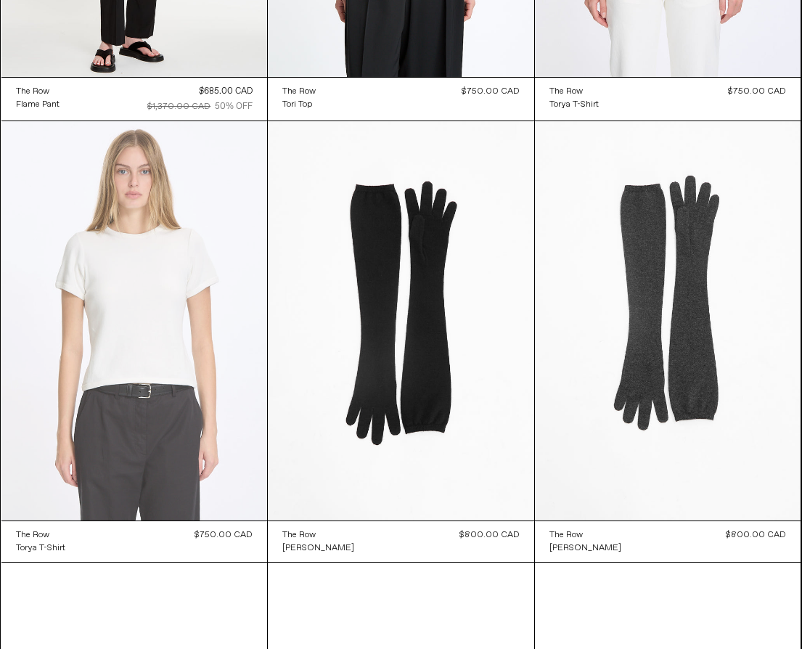  Describe the element at coordinates (299, 105) in the screenshot. I see `a: Tori Top` at that location.